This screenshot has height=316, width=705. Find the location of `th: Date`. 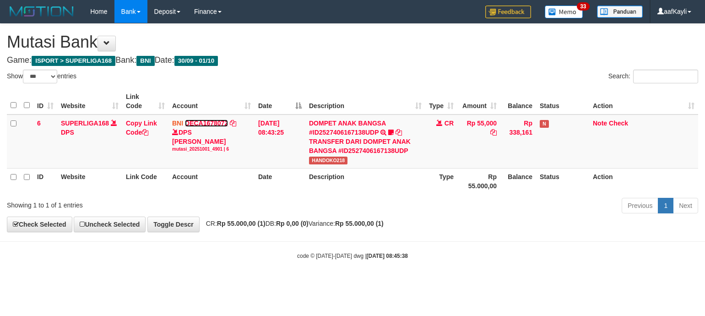

th: Date is located at coordinates (280, 181).